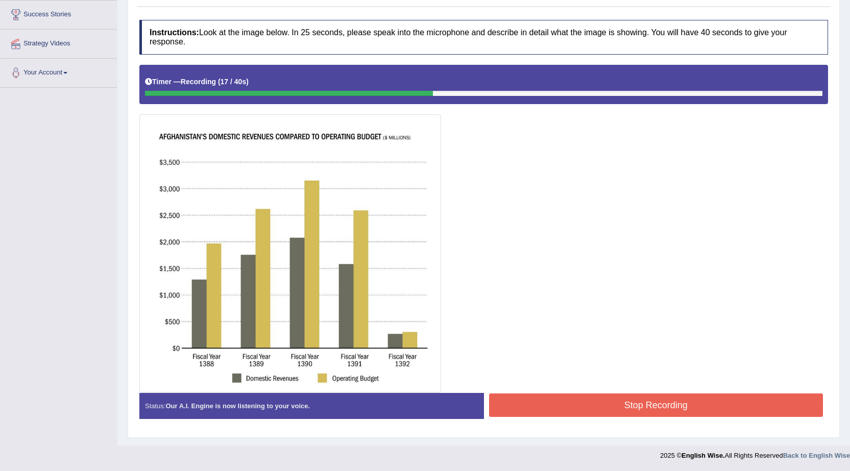 The image size is (850, 471). I want to click on button: Stop Recording, so click(656, 406).